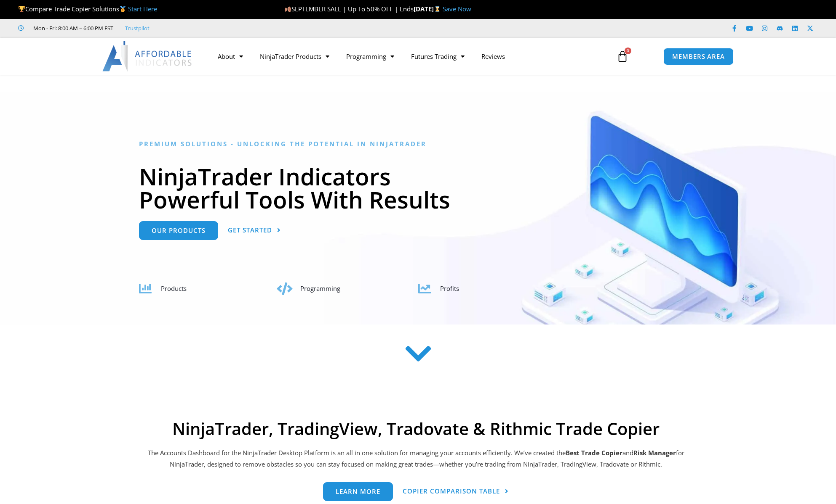 Image resolution: width=836 pixels, height=504 pixels. Describe the element at coordinates (493, 56) in the screenshot. I see `a: Reviews` at that location.